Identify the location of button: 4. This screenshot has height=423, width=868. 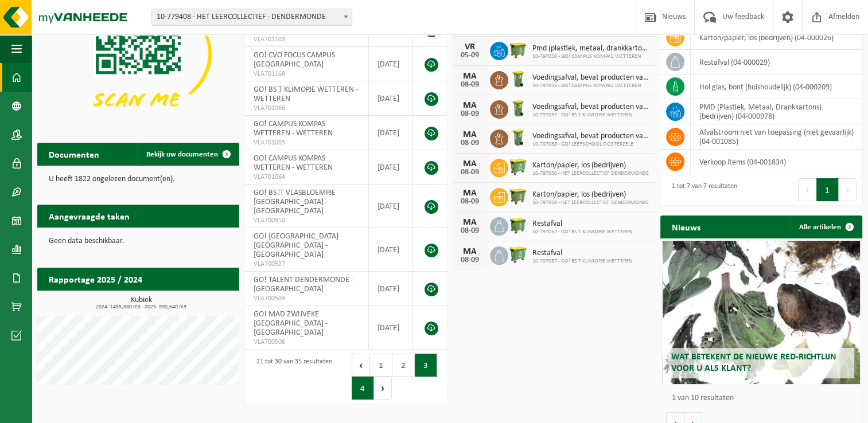
(363, 388).